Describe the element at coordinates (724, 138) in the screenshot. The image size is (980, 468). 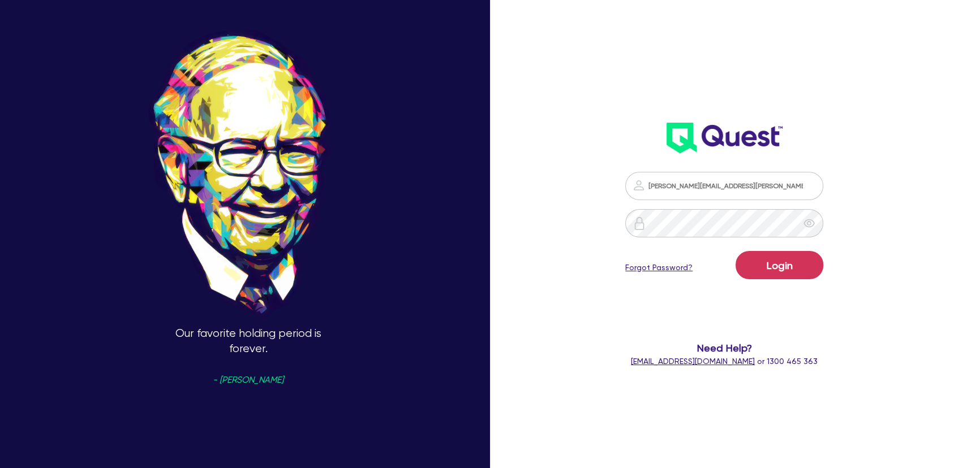
I see `img: wH2k97JdezQIQAAAABJRU5ErkJggg==` at that location.